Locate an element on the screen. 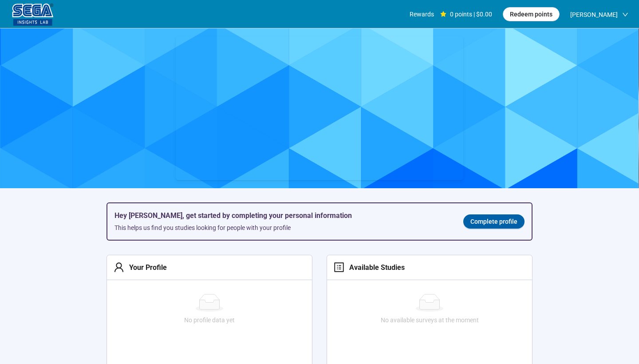  span: Redeem points is located at coordinates (531, 14).